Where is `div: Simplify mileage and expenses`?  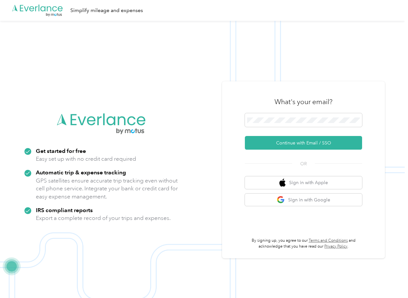
div: Simplify mileage and expenses is located at coordinates (107, 10).